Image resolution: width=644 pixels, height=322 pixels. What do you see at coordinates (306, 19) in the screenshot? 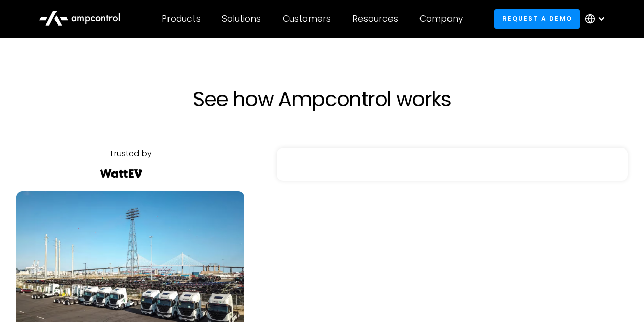
I see `div: Customers` at bounding box center [306, 19].